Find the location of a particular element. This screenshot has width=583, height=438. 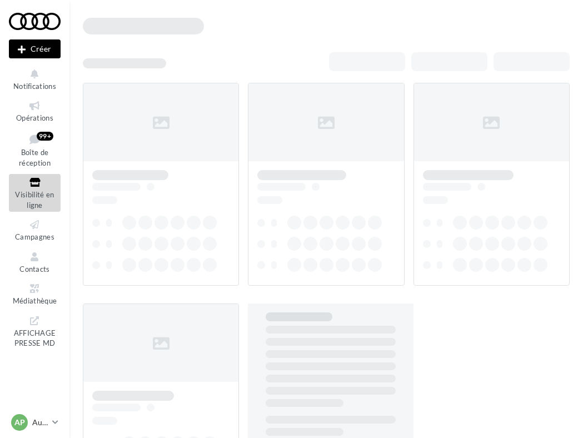

div: 99+ is located at coordinates (45, 136).